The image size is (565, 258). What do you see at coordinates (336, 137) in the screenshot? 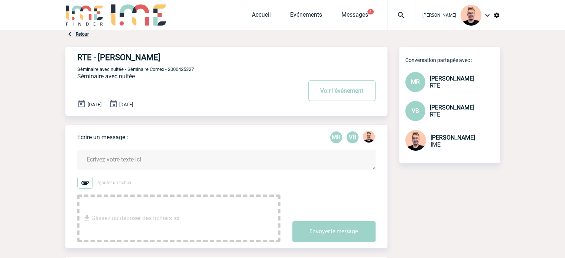
I see `div: Marisa RICHARD` at bounding box center [336, 137].